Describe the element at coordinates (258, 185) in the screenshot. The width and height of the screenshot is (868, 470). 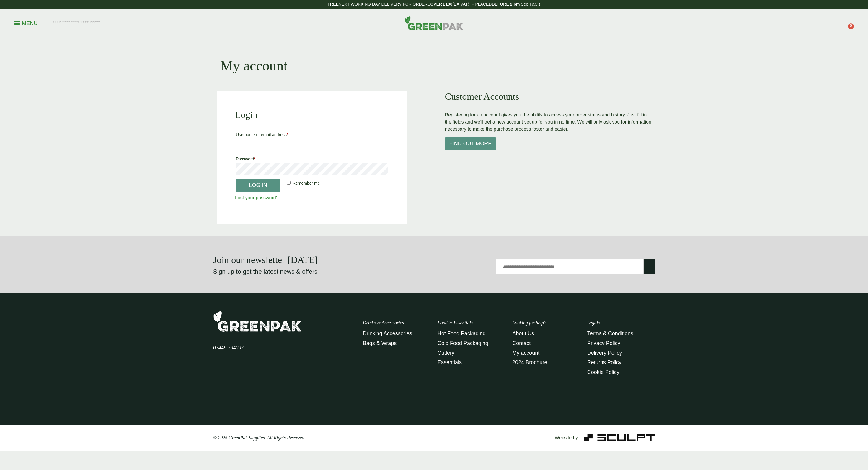
I see `button: Log in` at that location.